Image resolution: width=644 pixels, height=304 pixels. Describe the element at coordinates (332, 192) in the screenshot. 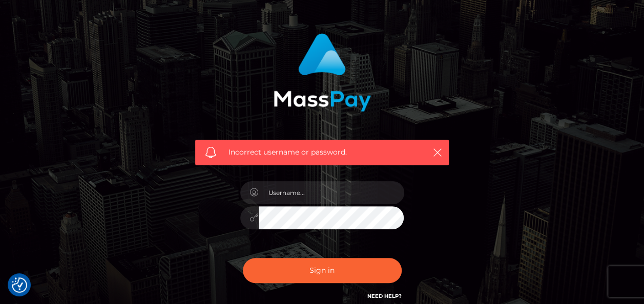

I see `input: Username...` at that location.